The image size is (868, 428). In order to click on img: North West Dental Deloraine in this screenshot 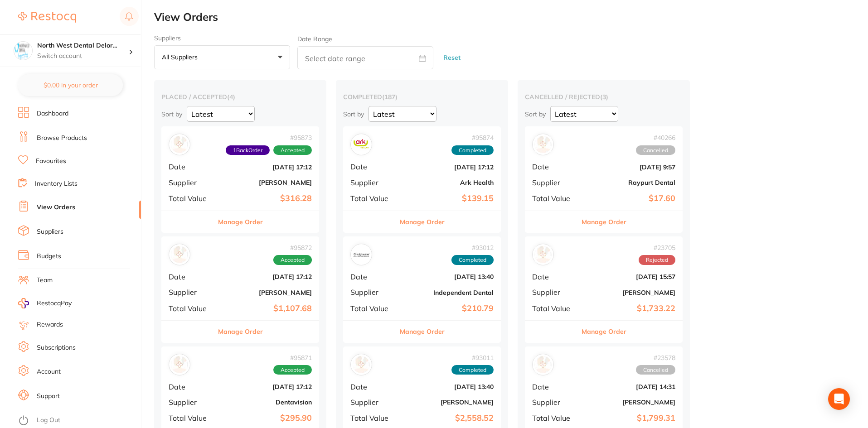, I will do `click(23, 51)`.